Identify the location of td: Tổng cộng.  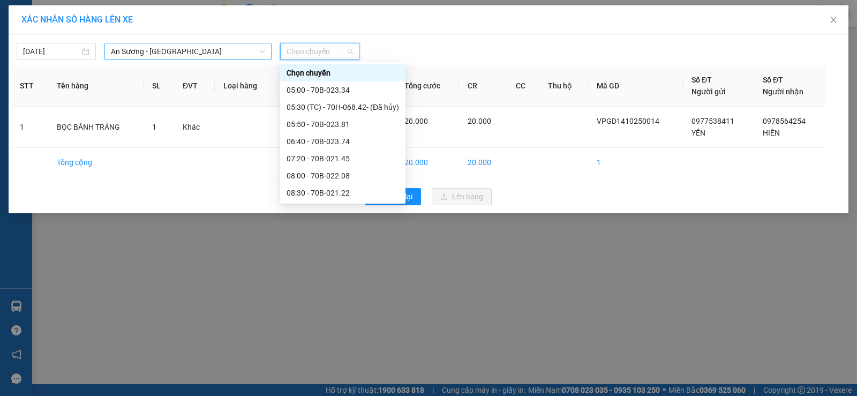
(96, 162).